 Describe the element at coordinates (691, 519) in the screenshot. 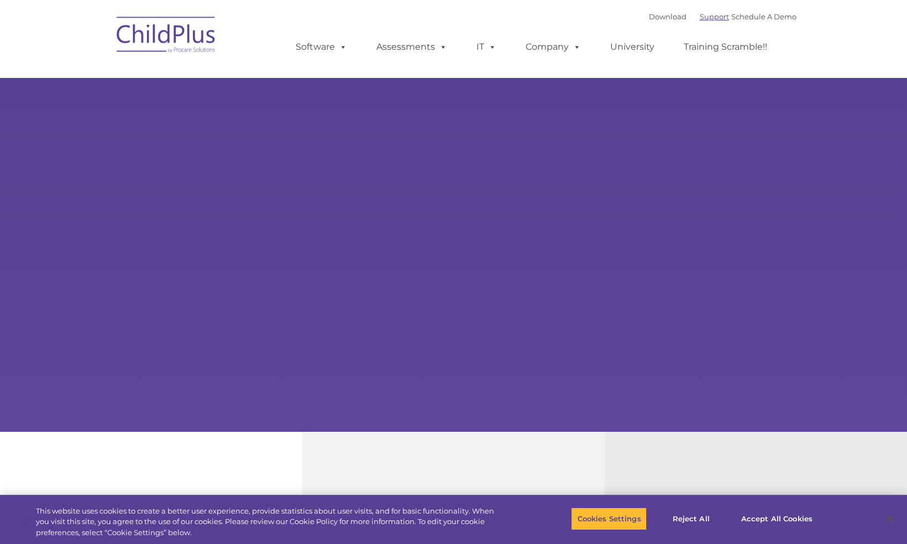

I see `button: Reject All` at that location.